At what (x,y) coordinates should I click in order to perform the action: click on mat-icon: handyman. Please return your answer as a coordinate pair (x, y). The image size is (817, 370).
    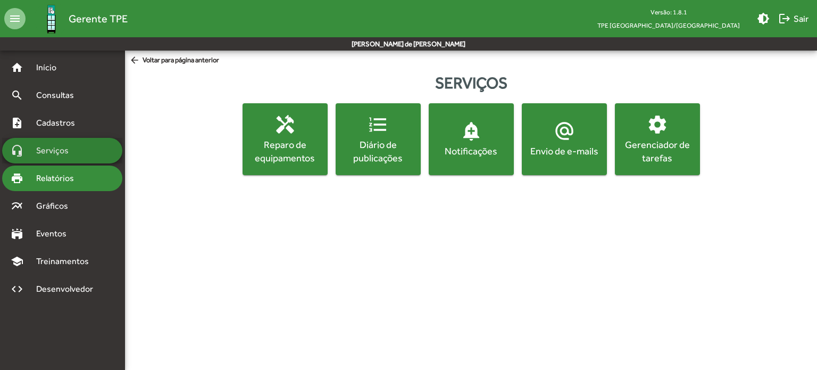
    Looking at the image, I should click on (285, 124).